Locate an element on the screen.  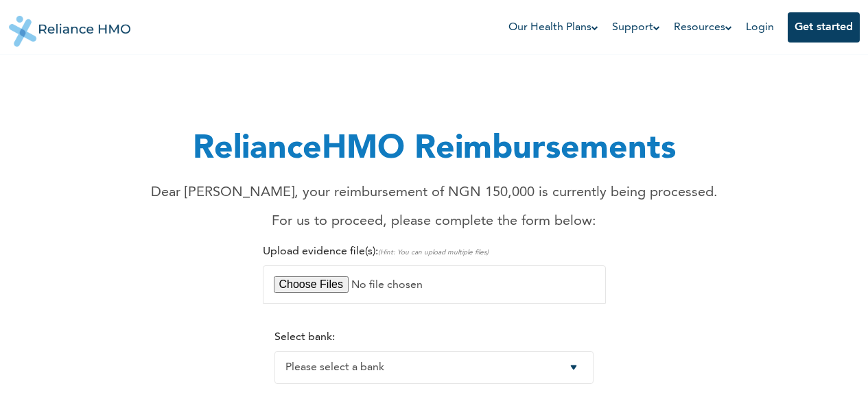
a: Our Health Plans is located at coordinates (553, 27).